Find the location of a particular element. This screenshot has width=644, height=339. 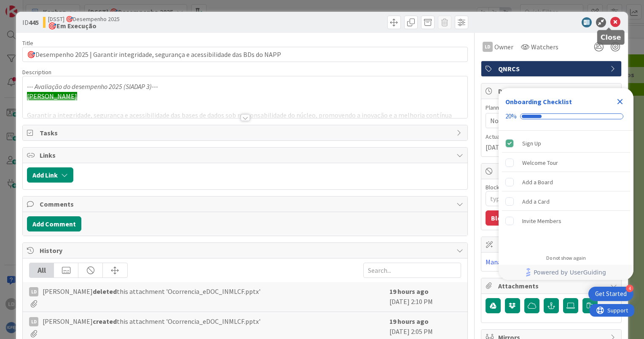

a: Manage Custom Fields is located at coordinates (518, 262).